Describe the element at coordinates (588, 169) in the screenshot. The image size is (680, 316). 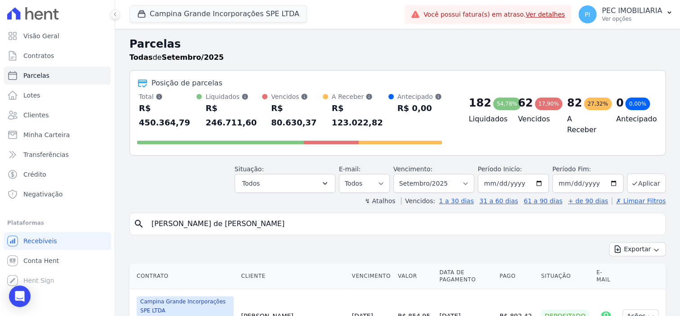
I see `label: Período Fim:` at that location.